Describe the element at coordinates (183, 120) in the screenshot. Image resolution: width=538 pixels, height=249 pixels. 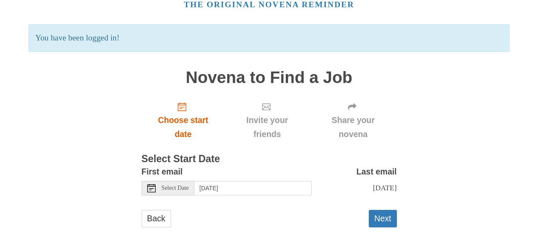
I see `a: Choose start date` at that location.